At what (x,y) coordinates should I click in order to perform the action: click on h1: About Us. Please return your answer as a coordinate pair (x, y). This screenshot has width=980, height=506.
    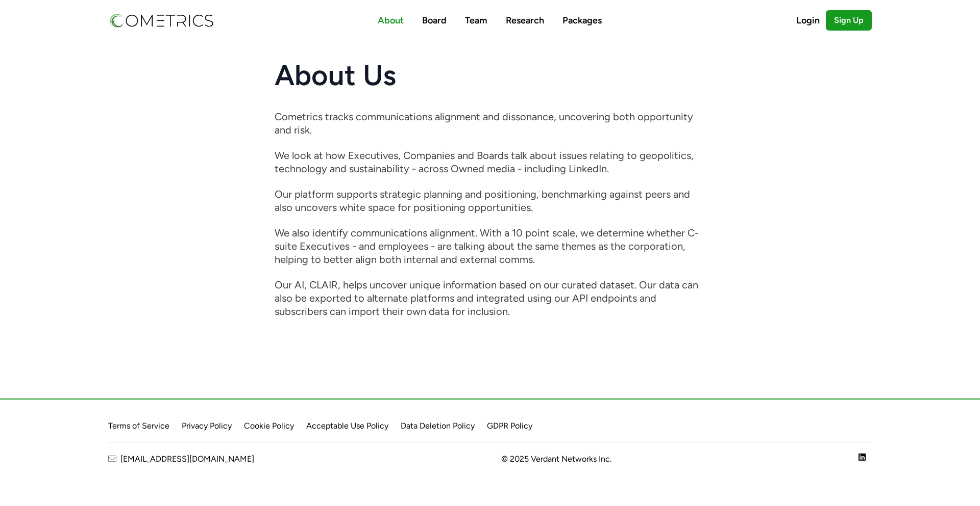
    Looking at the image, I should click on (490, 76).